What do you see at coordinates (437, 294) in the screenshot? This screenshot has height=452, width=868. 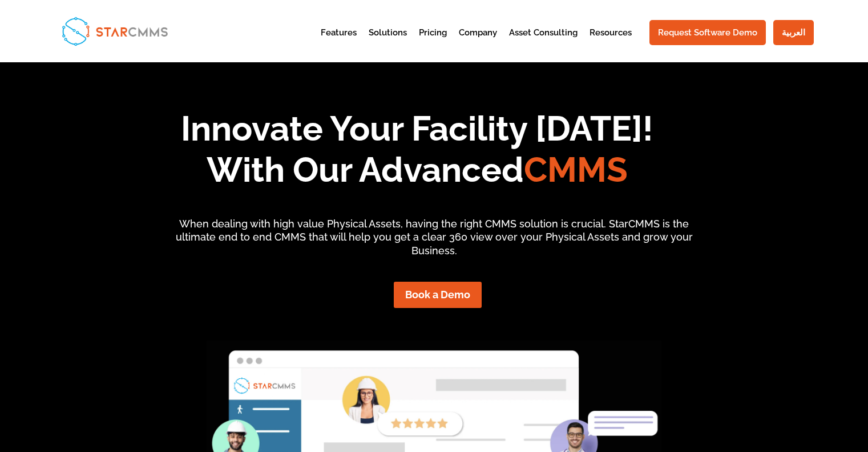 I see `a: Book a Demo` at bounding box center [437, 294].